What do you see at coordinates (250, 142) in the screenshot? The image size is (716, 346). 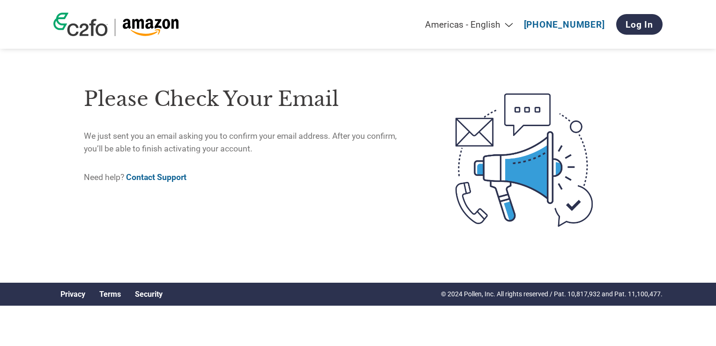 I see `p: We just sent you an email asking you to confirm your email address. After you confirm, you’ll be ...` at bounding box center [250, 142].